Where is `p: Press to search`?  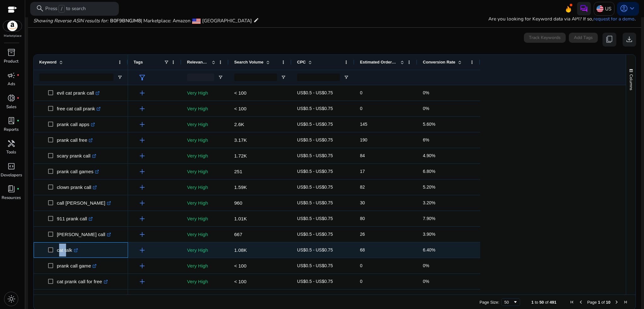
p: Press to search is located at coordinates (66, 9).